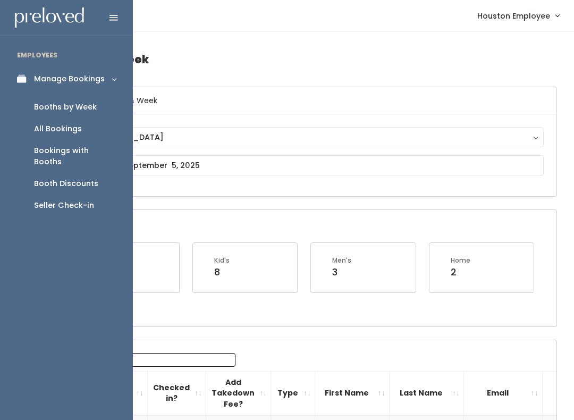  I want to click on img: preloved logo, so click(49, 18).